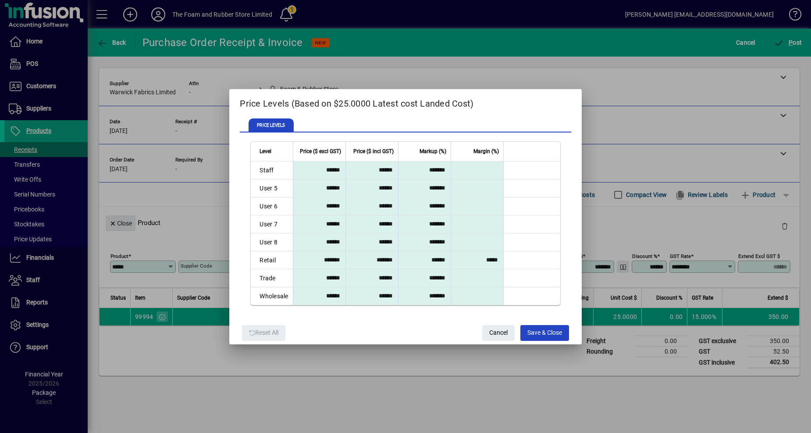 The width and height of the screenshot is (811, 433). Describe the element at coordinates (271, 188) in the screenshot. I see `td: User 5` at that location.